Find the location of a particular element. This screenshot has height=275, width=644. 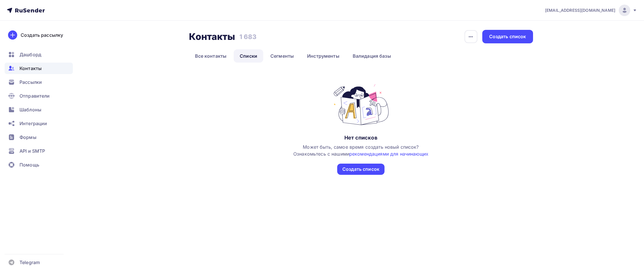

span: Может быть, самое время создать новый список? Ознакомьтесь с нашими is located at coordinates (361, 151).